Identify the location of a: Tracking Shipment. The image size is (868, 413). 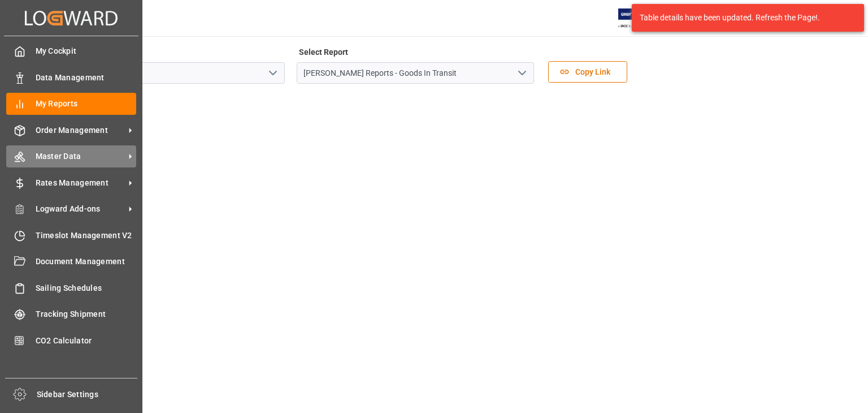
(71, 314).